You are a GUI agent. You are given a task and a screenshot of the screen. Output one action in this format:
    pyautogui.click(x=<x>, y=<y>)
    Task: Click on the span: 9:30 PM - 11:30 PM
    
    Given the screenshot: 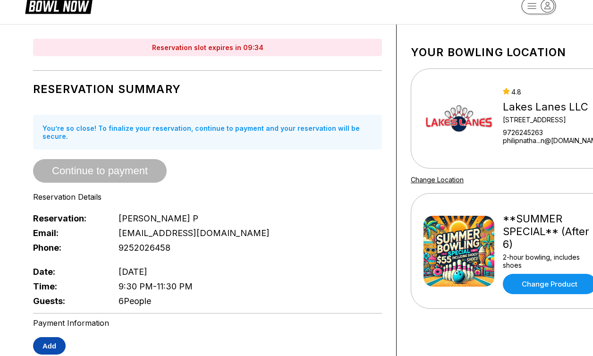 What is the action you would take?
    pyautogui.click(x=155, y=286)
    